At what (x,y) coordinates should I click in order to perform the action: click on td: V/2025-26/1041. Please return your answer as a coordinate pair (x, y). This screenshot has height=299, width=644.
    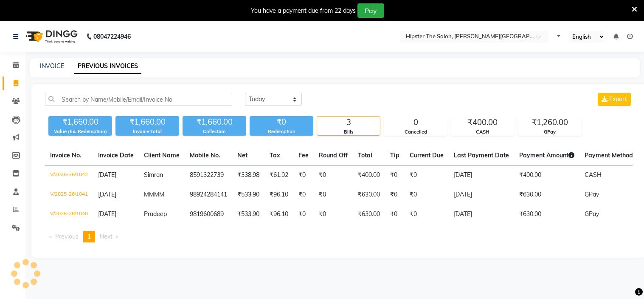
    Looking at the image, I should click on (69, 195).